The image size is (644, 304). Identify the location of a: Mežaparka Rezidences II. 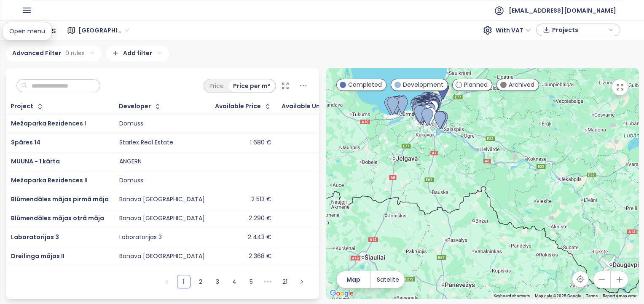
(49, 180).